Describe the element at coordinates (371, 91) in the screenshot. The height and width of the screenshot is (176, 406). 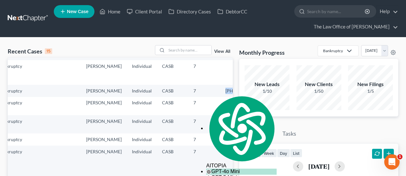
I see `div: 1/5` at that location.